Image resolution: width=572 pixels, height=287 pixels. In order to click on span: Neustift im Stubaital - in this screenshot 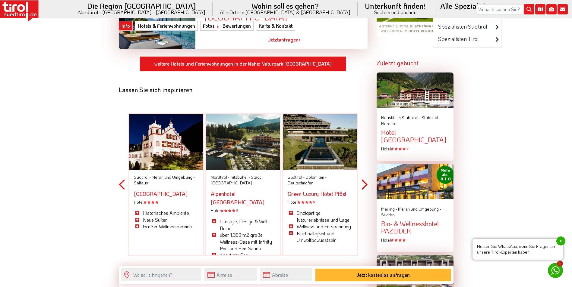, I will do `click(400, 117)`.